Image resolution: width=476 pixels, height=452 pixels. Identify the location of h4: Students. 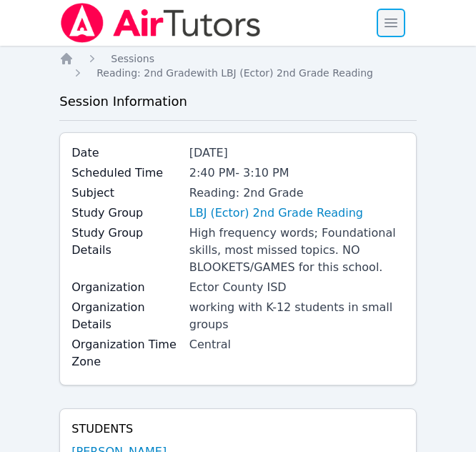
(238, 429).